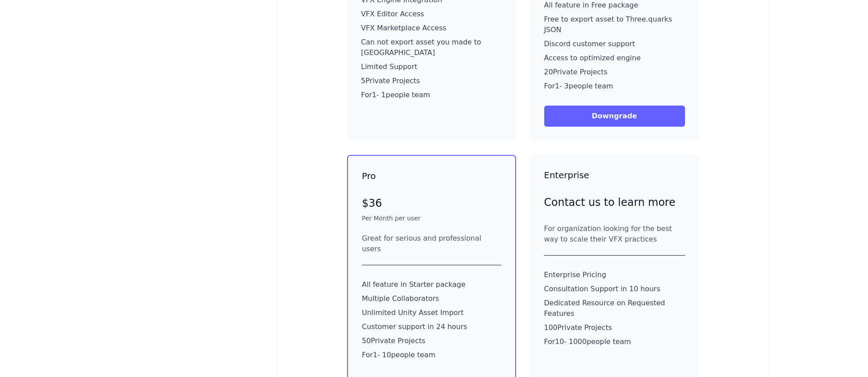  I want to click on p: Dedicated Resource on Requested Features, so click(615, 309).